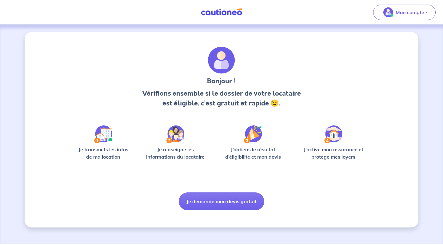 This screenshot has height=245, width=443. I want to click on img: /static/90a569abe86eec82015bcaae536bd8e6/Step-1.svg, so click(103, 135).